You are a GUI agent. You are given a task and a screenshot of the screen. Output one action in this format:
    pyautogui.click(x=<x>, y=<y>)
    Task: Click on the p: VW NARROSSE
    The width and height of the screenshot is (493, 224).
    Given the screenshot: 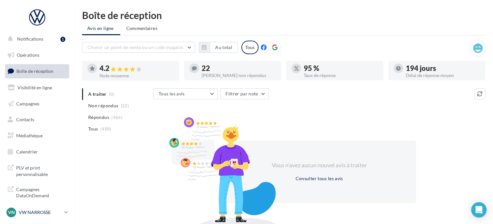 What is the action you would take?
    pyautogui.click(x=40, y=213)
    